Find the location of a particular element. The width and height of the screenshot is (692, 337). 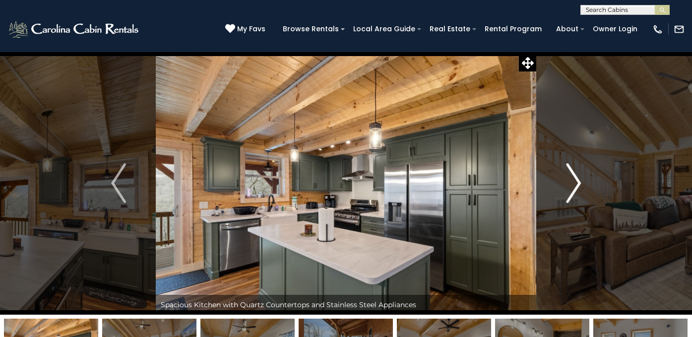

button: Previous is located at coordinates (118, 183).